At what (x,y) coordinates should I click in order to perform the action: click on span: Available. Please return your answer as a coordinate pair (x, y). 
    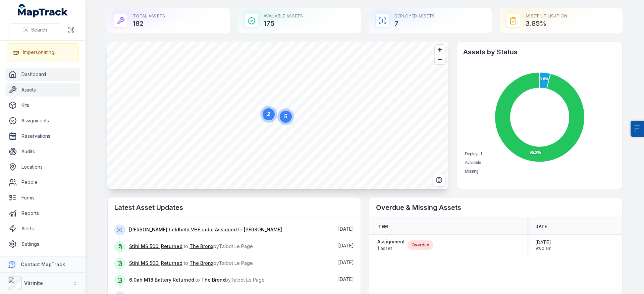
    Looking at the image, I should click on (473, 163).